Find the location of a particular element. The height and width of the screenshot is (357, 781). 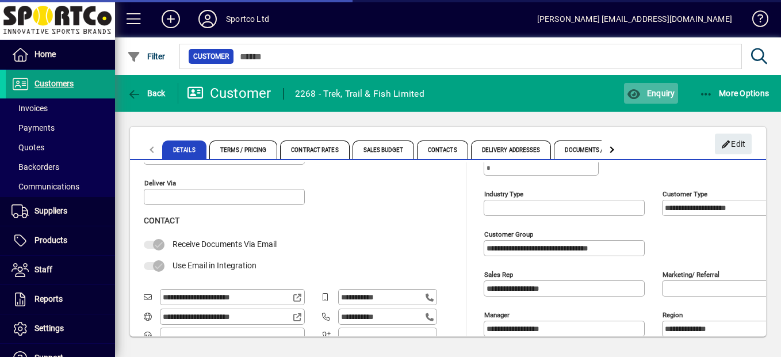

span: Sales Budget is located at coordinates (383, 150).